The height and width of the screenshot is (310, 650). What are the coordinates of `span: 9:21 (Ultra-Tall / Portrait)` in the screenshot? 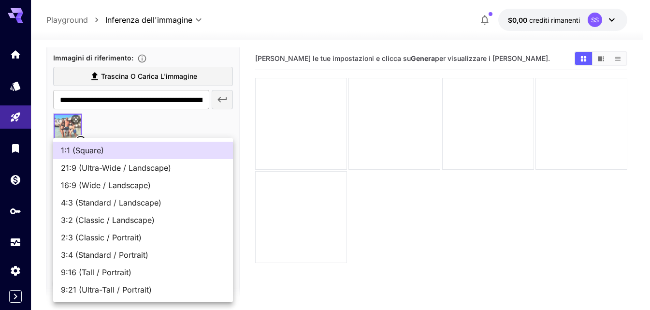 It's located at (143, 290).